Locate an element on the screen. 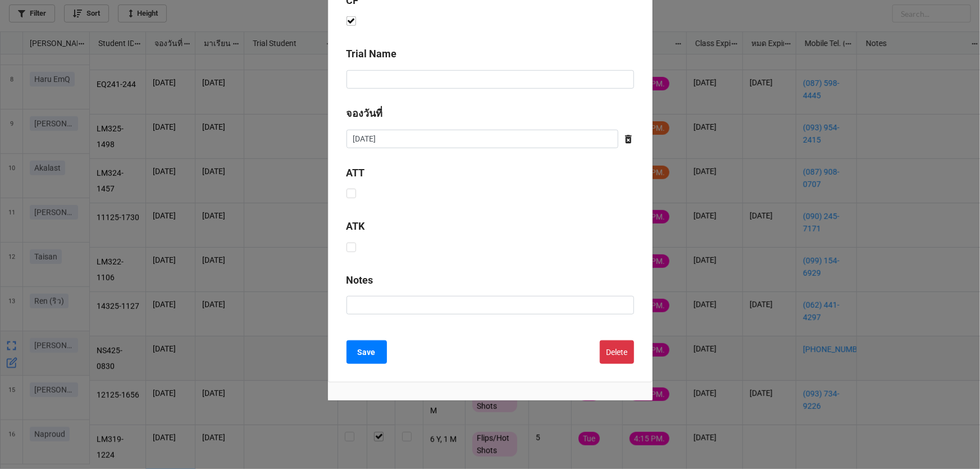 The width and height of the screenshot is (980, 469). button: Save is located at coordinates (367, 352).